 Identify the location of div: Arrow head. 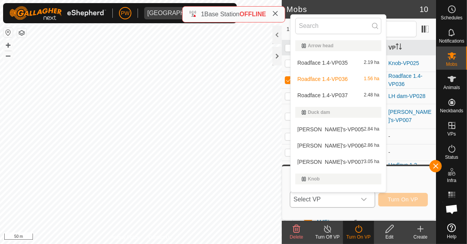
(338, 46).